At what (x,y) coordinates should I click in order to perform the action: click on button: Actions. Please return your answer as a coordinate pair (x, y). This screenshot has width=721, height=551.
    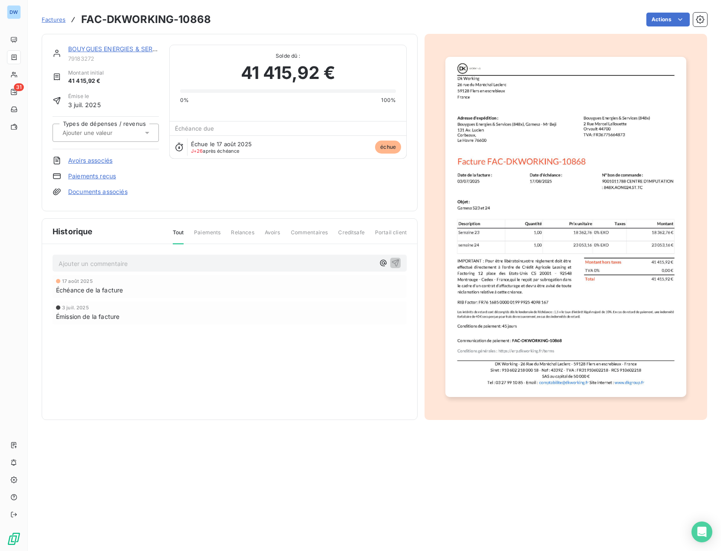
    Looking at the image, I should click on (668, 20).